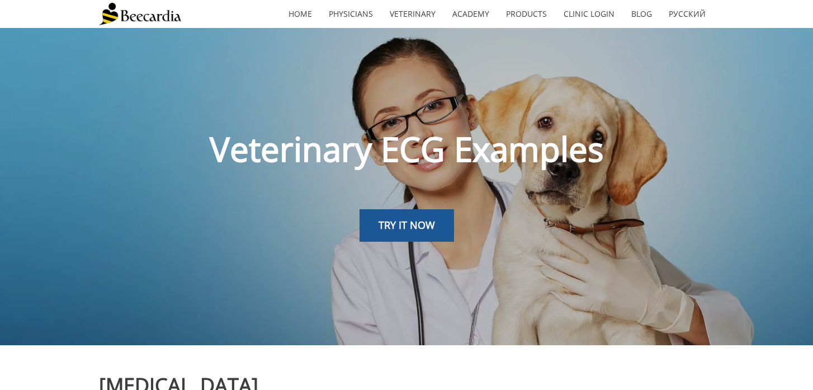  Describe the element at coordinates (350, 14) in the screenshot. I see `a: Physicians` at that location.